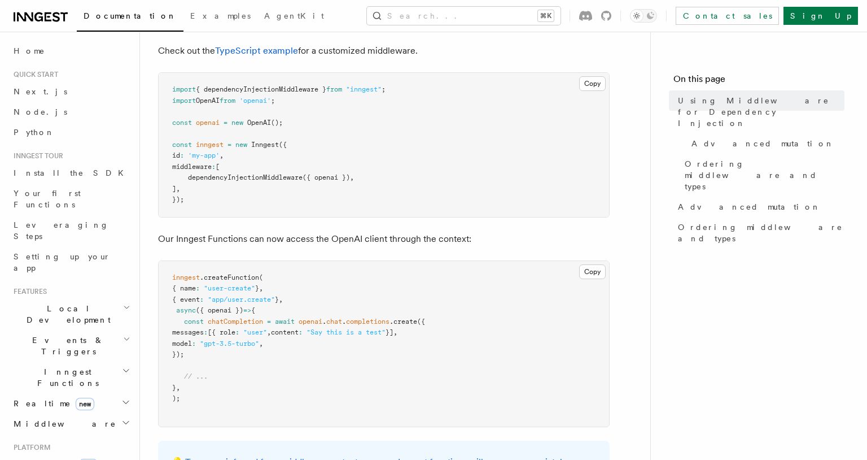 This screenshot has width=867, height=460. Describe the element at coordinates (71, 199) in the screenshot. I see `a: Your first Functions` at that location.